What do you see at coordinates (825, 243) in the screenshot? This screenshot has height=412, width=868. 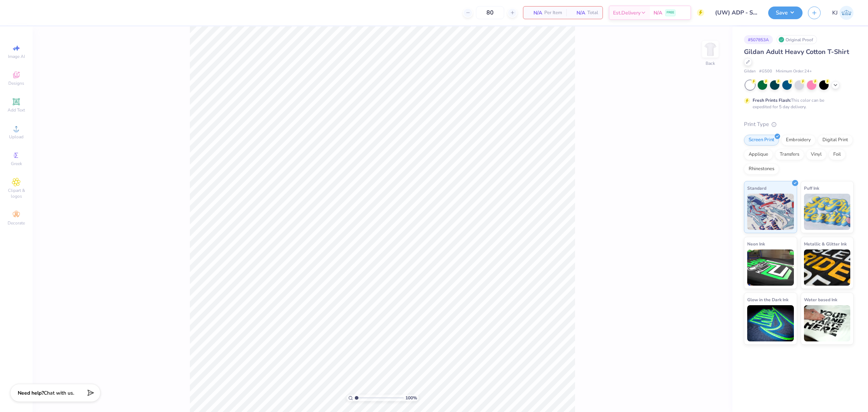 I see `span: Metallic & Glitter Ink` at bounding box center [825, 243].